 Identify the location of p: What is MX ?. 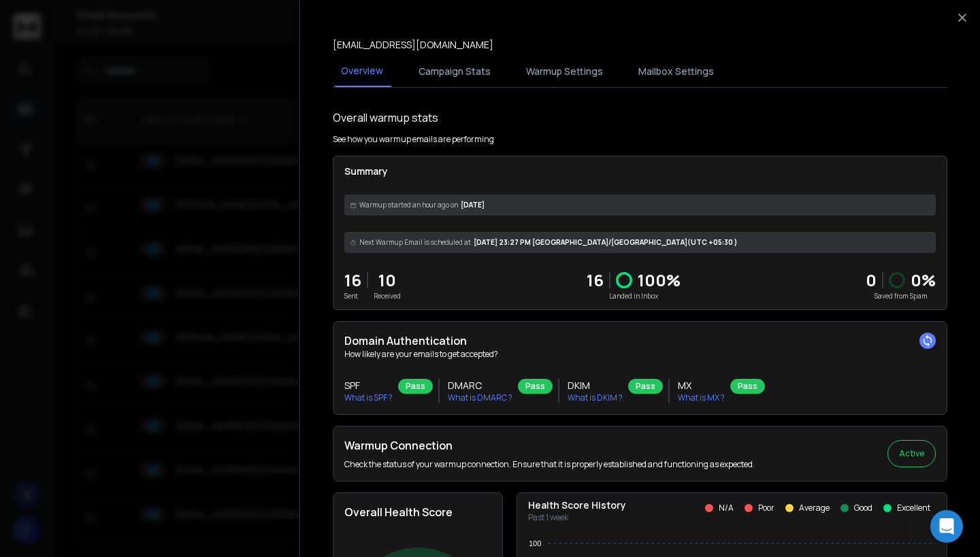
(701, 398).